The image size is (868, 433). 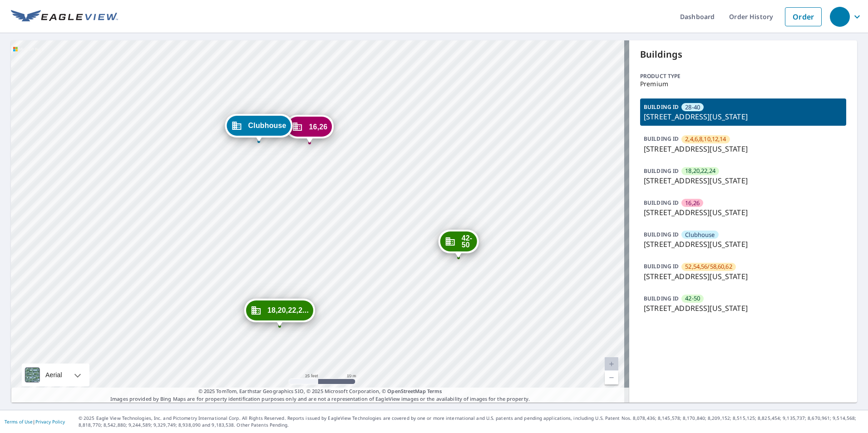 I want to click on div: Dropped pin, building 42-50, Commercial property, 12746 N Macarthur Blvd Oklahoma City, OK 73142, so click(x=458, y=243).